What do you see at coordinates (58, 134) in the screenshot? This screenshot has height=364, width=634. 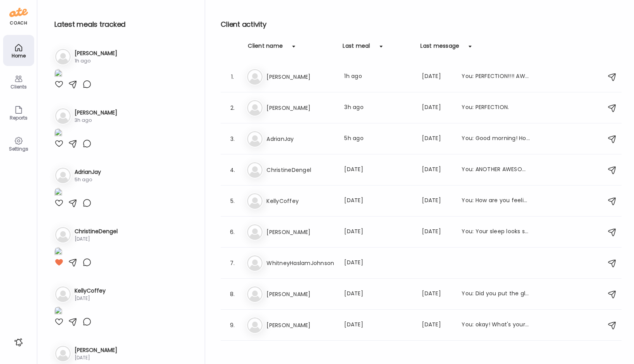 I see `img: images%2FZ9FsUQaXJiSu2wrJMJP2bdS5VZ13%2FqXD4Z3sZVmBSVBxGwIwN%2FWMpKRKNXXUEinHTdfX5f_1080` at bounding box center [58, 134].